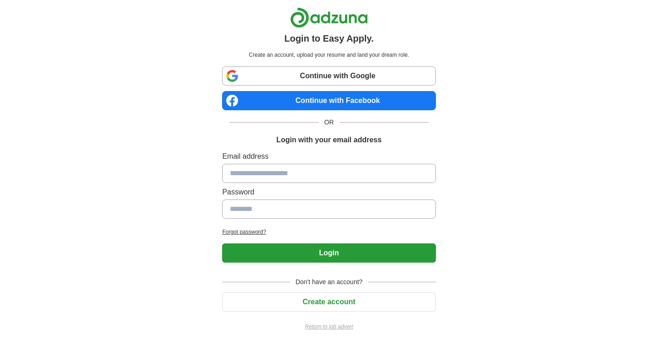 Image resolution: width=658 pixels, height=350 pixels. Describe the element at coordinates (329, 101) in the screenshot. I see `a: Continue with Facebook` at that location.